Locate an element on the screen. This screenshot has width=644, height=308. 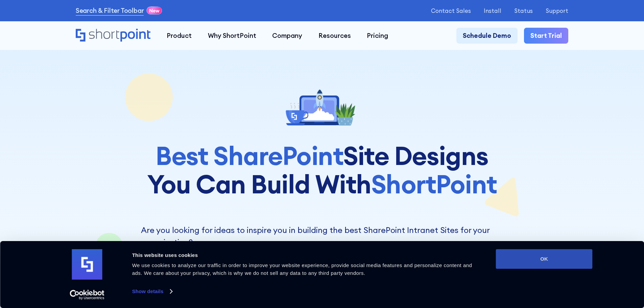
a: Start Trial is located at coordinates (546, 36).